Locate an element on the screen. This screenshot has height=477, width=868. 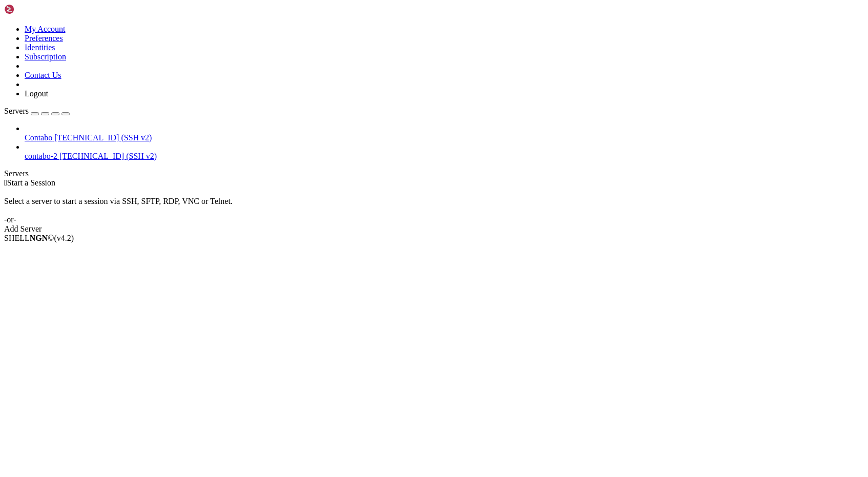
a: Preferences is located at coordinates (44, 38).